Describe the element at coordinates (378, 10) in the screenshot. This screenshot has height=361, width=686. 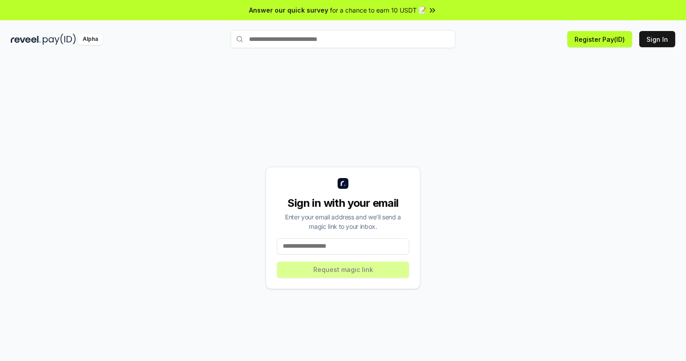
I see `span: for a chance to earn 10 USDT 📝` at that location.